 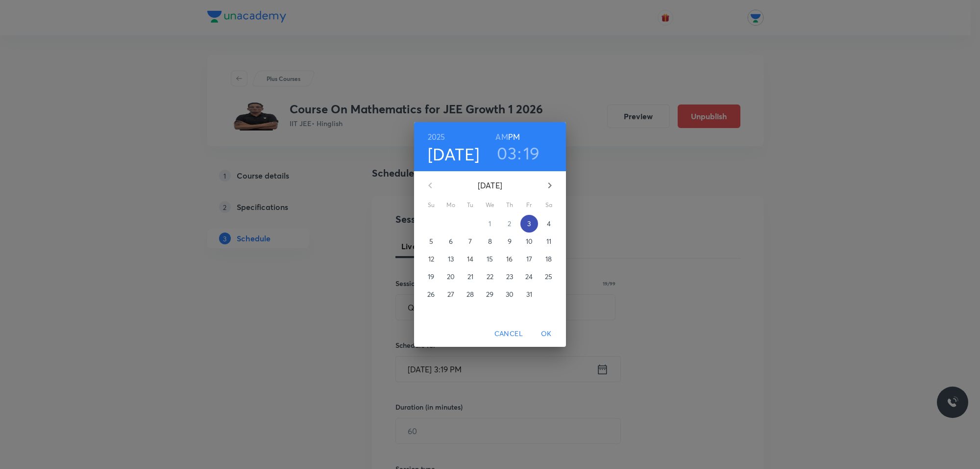 I want to click on button: 7, so click(x=471, y=241).